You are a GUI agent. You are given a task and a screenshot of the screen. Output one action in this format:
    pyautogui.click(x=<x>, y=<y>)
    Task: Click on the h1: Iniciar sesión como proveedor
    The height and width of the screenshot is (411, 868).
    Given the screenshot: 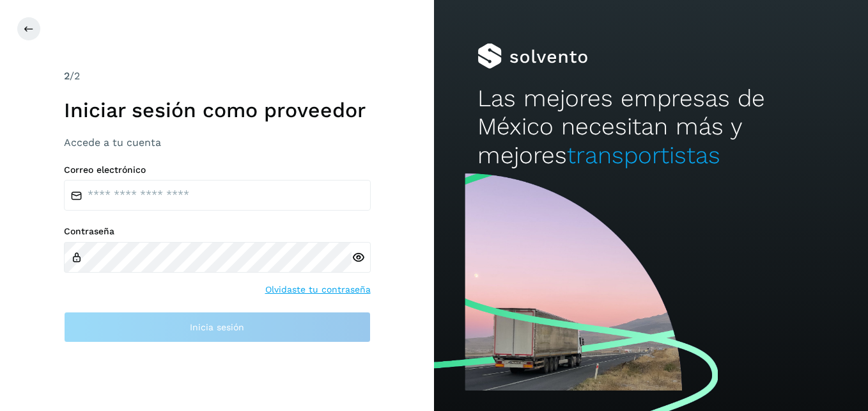 What is the action you would take?
    pyautogui.click(x=218, y=110)
    